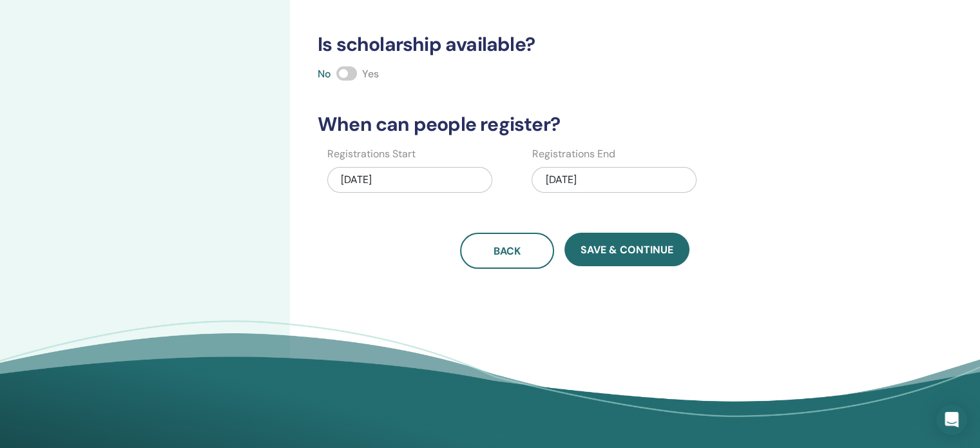 This screenshot has width=980, height=448. What do you see at coordinates (575, 125) in the screenshot?
I see `h3: When can people register?` at bounding box center [575, 125].